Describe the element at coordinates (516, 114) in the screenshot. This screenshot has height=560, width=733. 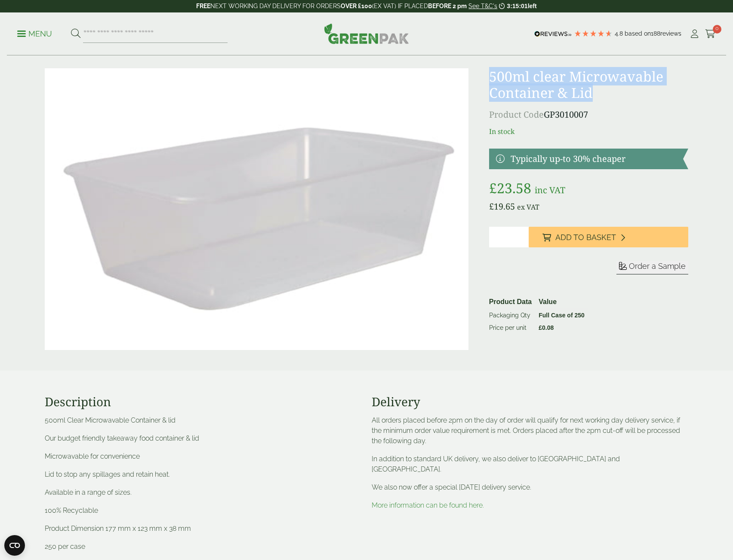
I see `span: Product Code` at that location.